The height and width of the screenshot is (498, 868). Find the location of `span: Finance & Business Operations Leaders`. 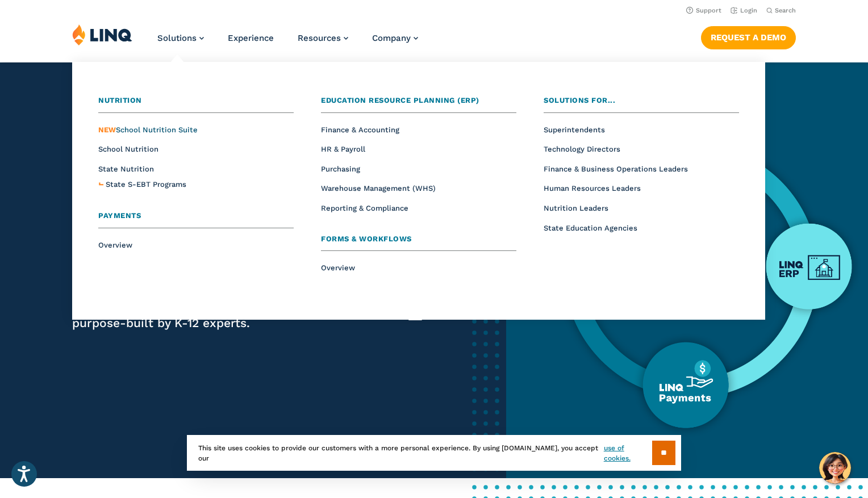

span: Finance & Business Operations Leaders is located at coordinates (616, 169).